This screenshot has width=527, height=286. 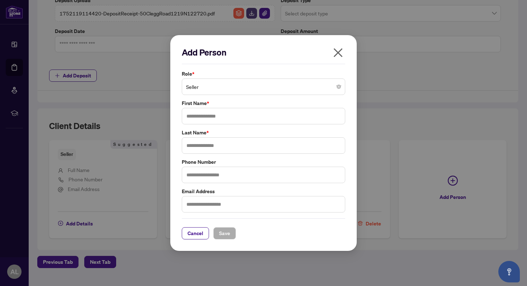 I want to click on h2: Add Person, so click(x=264, y=52).